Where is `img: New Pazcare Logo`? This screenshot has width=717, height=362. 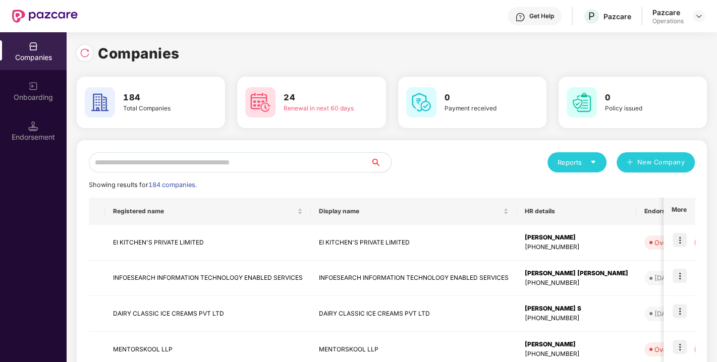 img: New Pazcare Logo is located at coordinates (45, 16).